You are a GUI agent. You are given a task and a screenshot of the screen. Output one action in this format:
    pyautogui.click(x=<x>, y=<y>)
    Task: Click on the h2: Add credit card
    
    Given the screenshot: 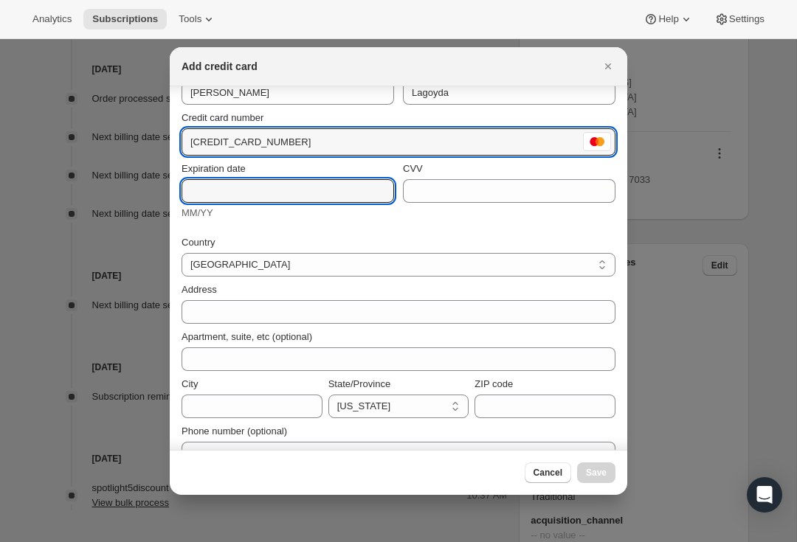 What is the action you would take?
    pyautogui.click(x=219, y=66)
    